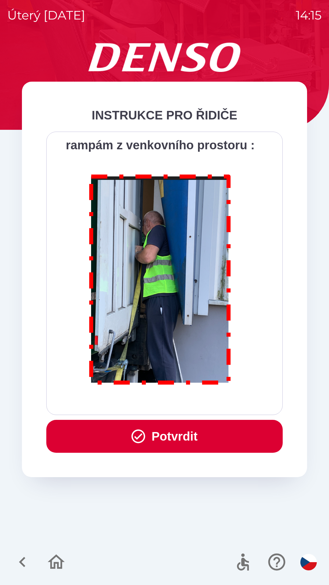  What do you see at coordinates (165, 57) in the screenshot?
I see `img: Logo` at bounding box center [165, 57].